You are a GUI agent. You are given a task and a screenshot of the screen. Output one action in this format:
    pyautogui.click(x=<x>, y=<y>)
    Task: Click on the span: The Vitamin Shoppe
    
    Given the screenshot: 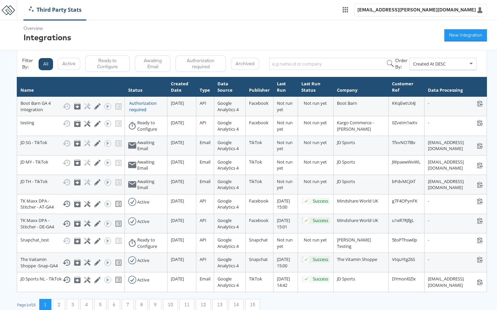 What is the action you would take?
    pyautogui.click(x=357, y=259)
    